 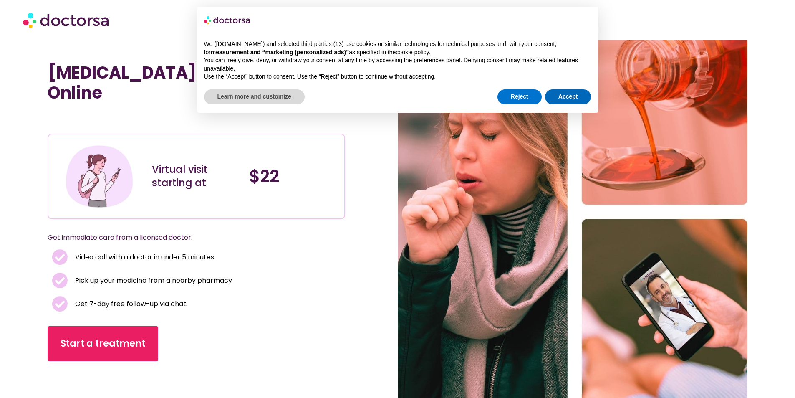 I want to click on strong: measurement and “marketing (personalized ads)”, so click(x=280, y=52).